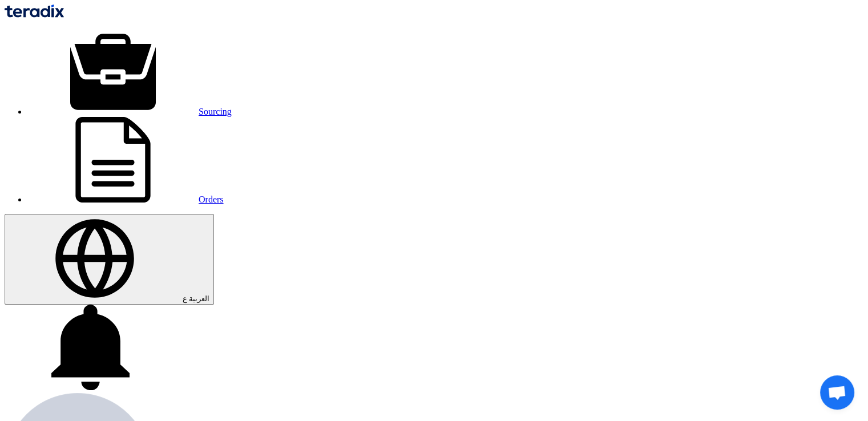 This screenshot has height=421, width=868. Describe the element at coordinates (126, 199) in the screenshot. I see `a: Orders` at that location.